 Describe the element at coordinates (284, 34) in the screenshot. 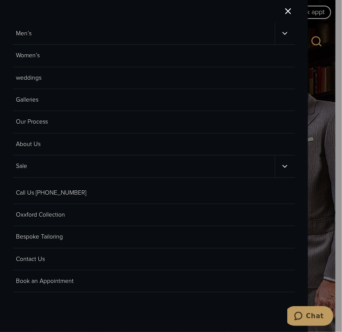

I see `button: Men’s sub menu toggle` at that location.